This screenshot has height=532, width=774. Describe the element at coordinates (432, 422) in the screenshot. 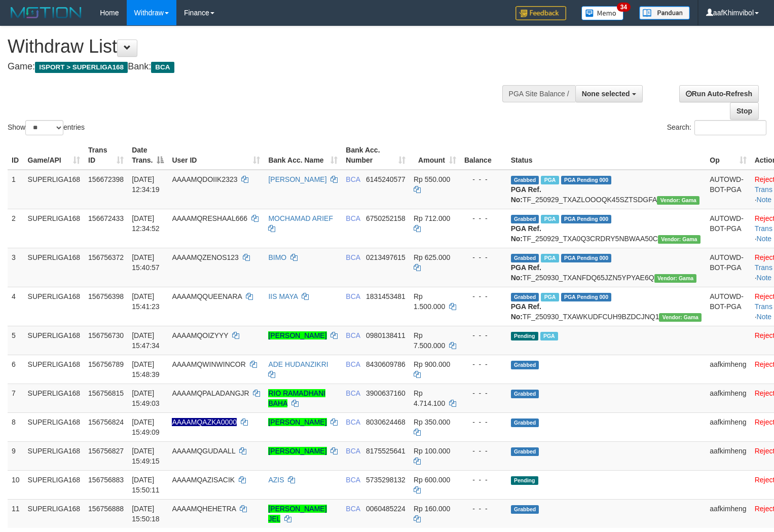

I see `span: Rp 350.000` at that location.